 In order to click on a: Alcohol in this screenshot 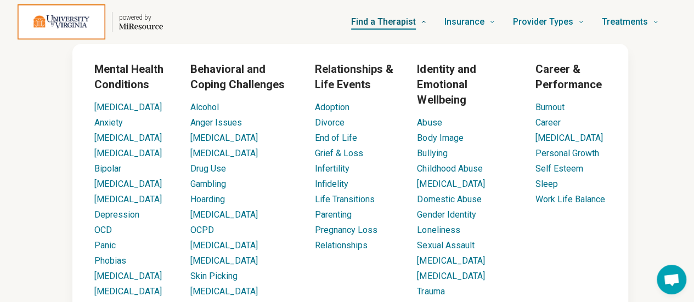, I will do `click(205, 107)`.